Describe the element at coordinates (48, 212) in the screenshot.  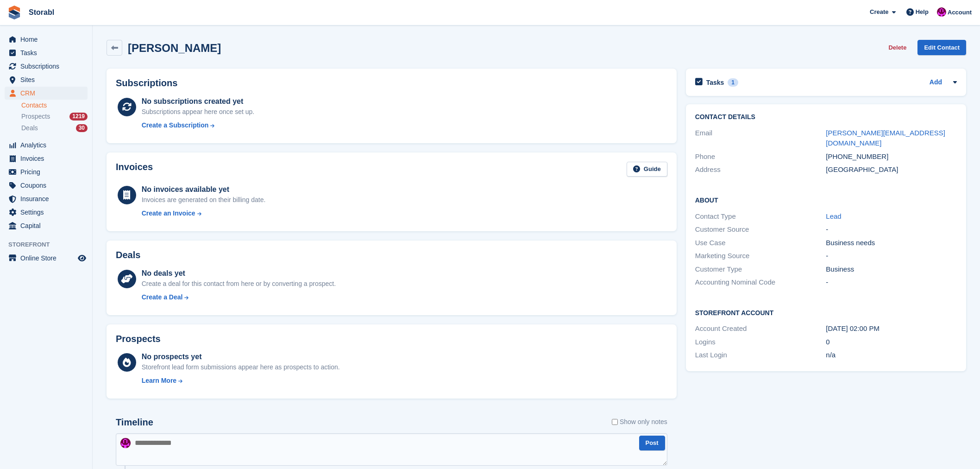
I see `span: Settings` at that location.